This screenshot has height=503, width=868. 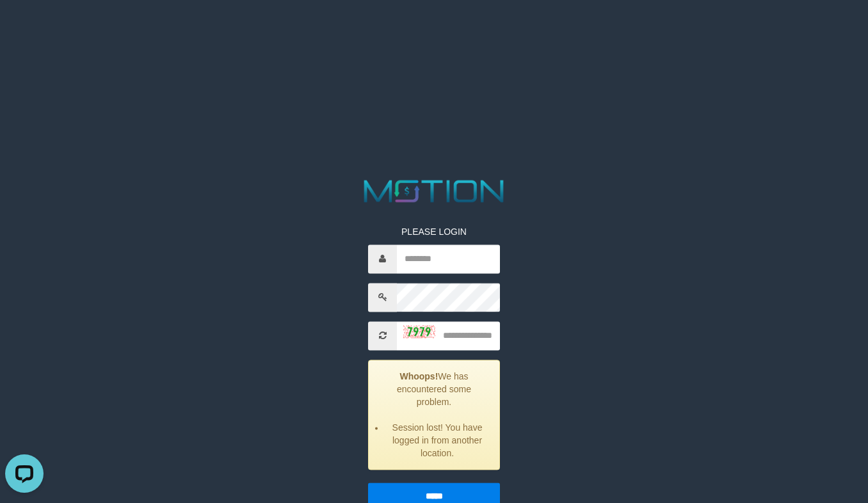 I want to click on p: PLEASE LOGIN, so click(x=434, y=231).